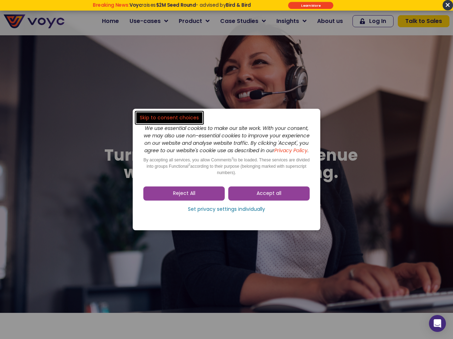 The width and height of the screenshot is (453, 339). Describe the element at coordinates (291, 151) in the screenshot. I see `a: Privacy Policy` at that location.